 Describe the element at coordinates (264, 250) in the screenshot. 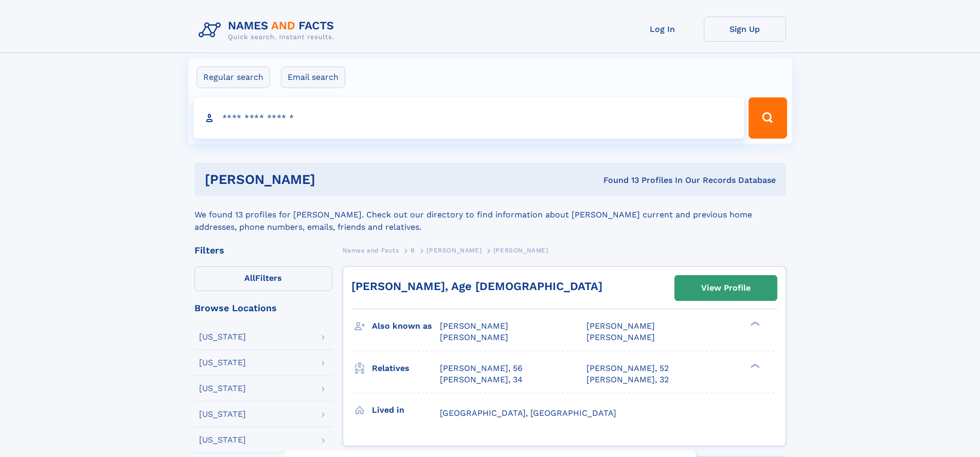

I see `div: Filters` at that location.